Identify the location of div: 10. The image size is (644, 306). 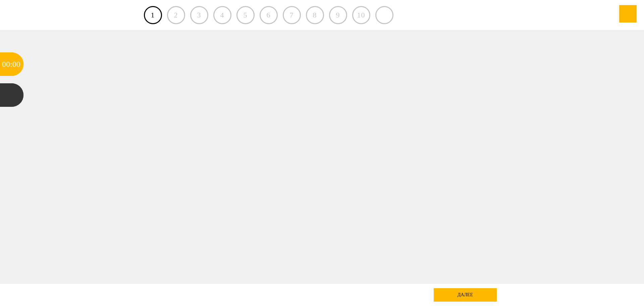
(361, 15).